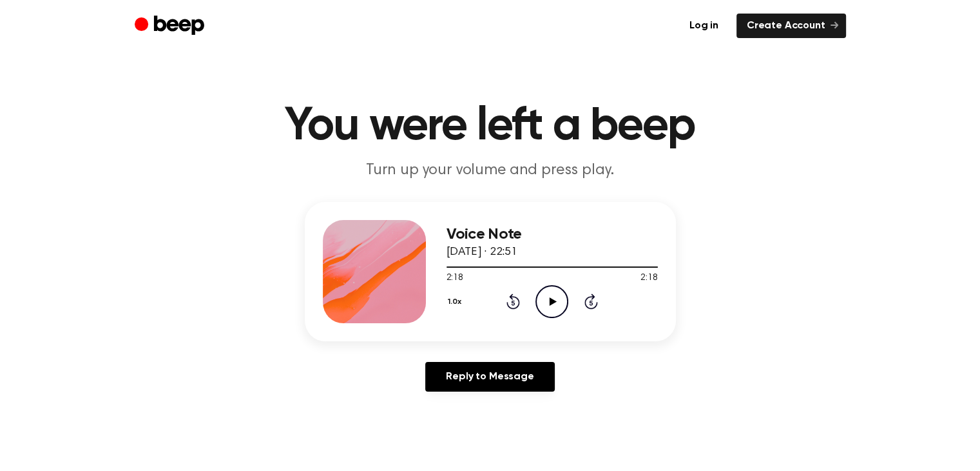 The height and width of the screenshot is (471, 980). What do you see at coordinates (171, 26) in the screenshot?
I see `a: Beep` at bounding box center [171, 26].